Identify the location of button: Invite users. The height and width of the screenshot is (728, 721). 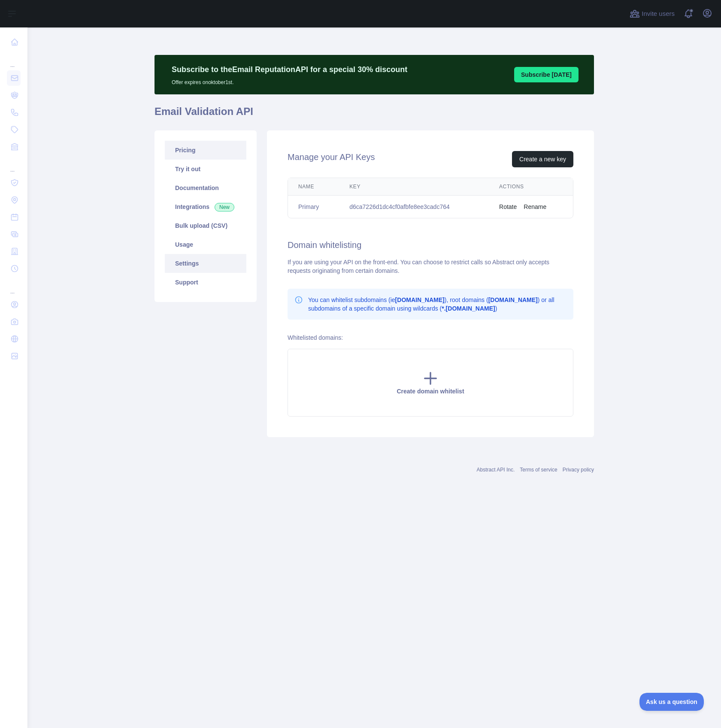
(652, 13).